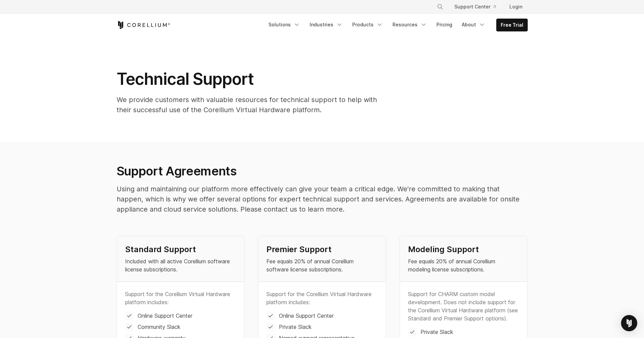 Image resolution: width=644 pixels, height=338 pixels. Describe the element at coordinates (475, 7) in the screenshot. I see `a: Support Center` at that location.